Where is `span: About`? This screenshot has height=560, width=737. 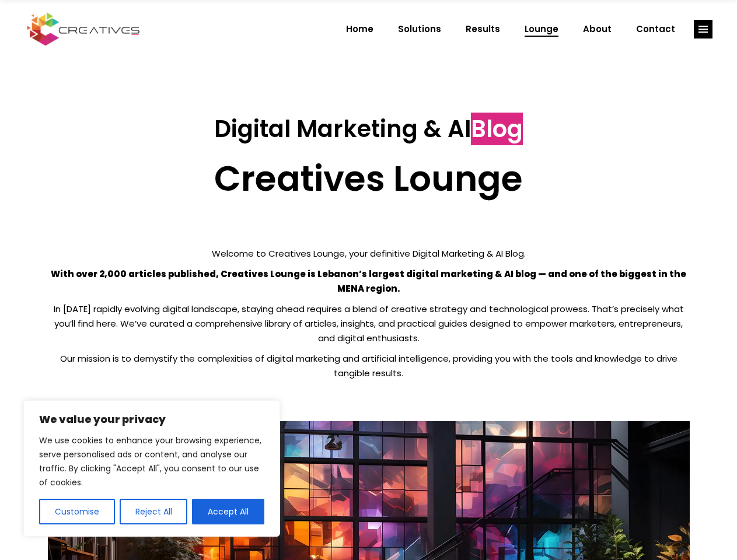
span: About is located at coordinates (597, 29).